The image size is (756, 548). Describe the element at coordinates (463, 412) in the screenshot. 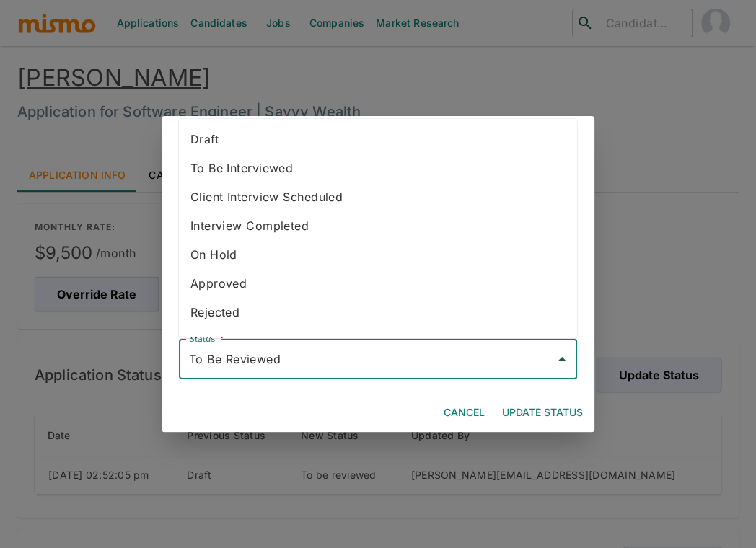

I see `button: Cancel` at that location.